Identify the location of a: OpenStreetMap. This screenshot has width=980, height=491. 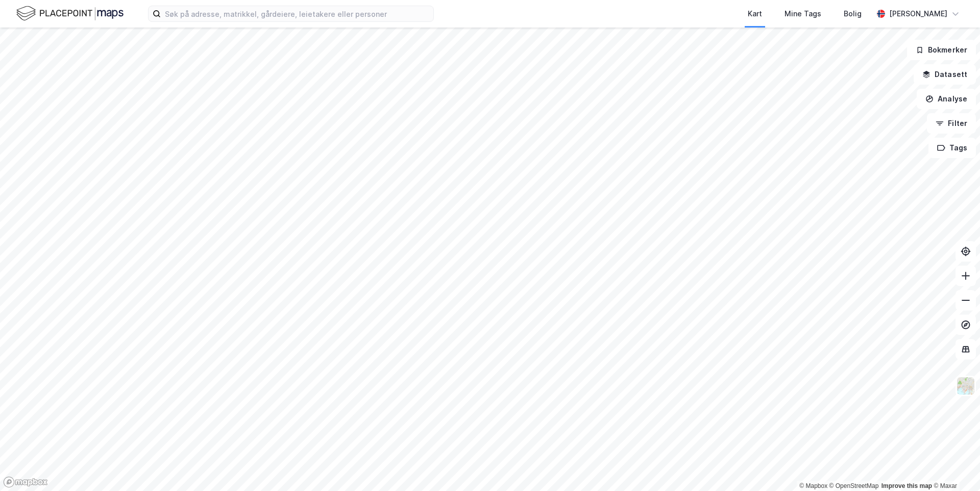
(854, 486).